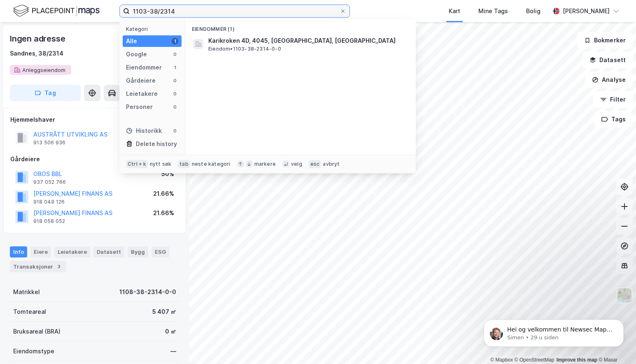 This screenshot has height=364, width=636. I want to click on div: Bygg, so click(138, 252).